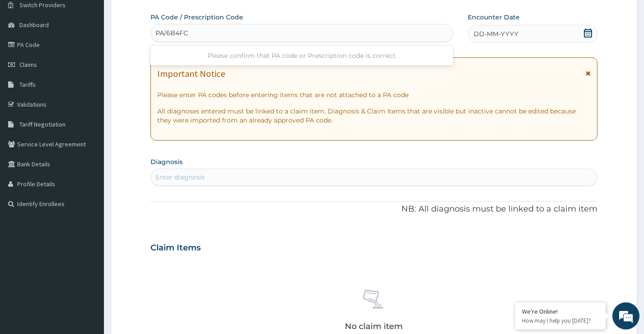  Describe the element at coordinates (27, 84) in the screenshot. I see `span: Tariffs` at that location.